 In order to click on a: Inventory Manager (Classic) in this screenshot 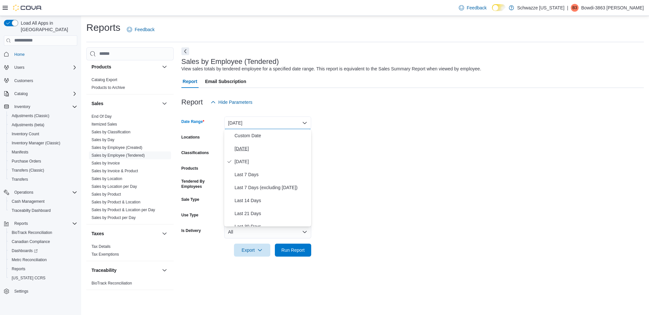, I will do `click(36, 143)`.